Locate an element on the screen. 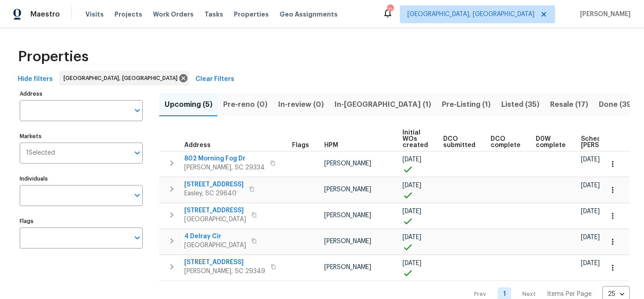  span: Resale (17) is located at coordinates (568, 105).